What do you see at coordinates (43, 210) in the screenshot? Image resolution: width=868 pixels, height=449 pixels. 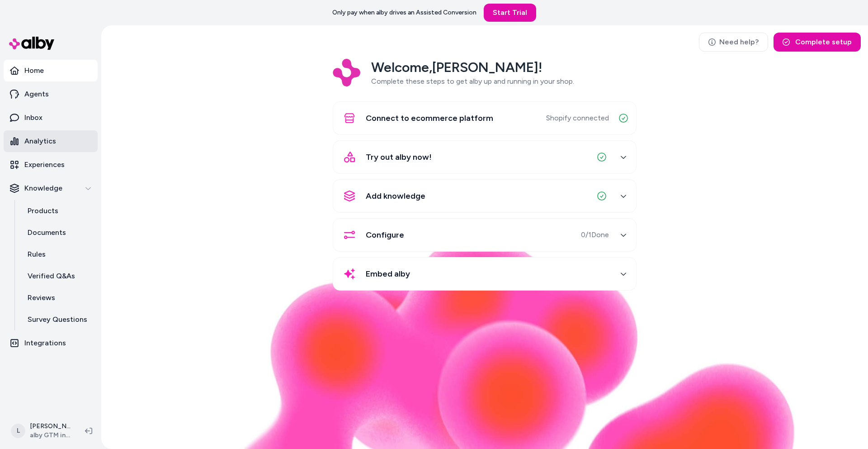 I see `p: Products` at bounding box center [43, 210].